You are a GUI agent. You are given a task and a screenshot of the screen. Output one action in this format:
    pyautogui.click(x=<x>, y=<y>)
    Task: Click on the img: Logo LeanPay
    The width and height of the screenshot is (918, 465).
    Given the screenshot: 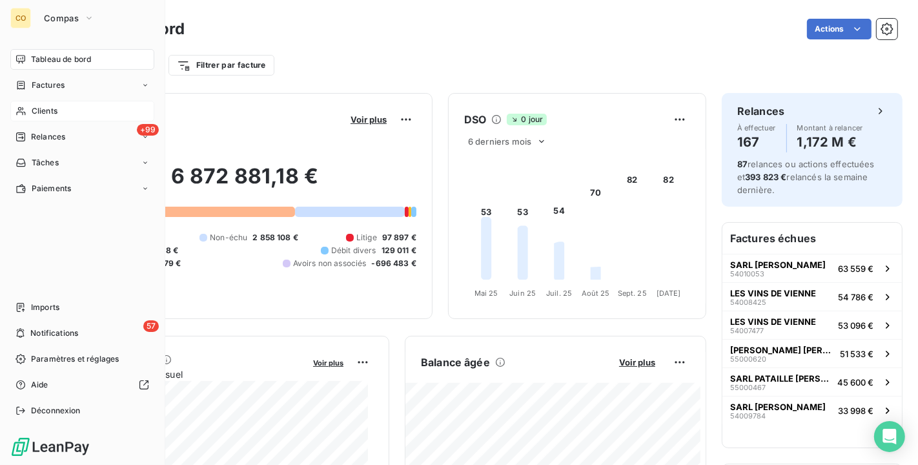 What is the action you would take?
    pyautogui.click(x=50, y=447)
    